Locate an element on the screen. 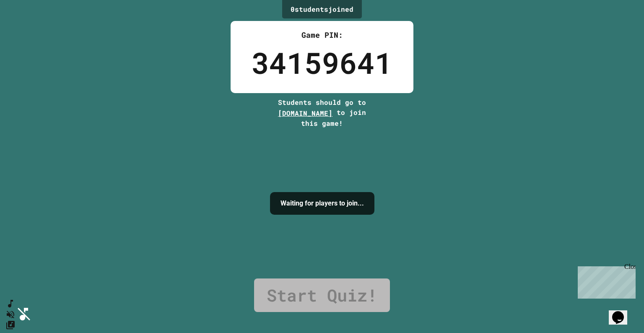 Image resolution: width=644 pixels, height=333 pixels. button: Unmute music is located at coordinates (10, 314).